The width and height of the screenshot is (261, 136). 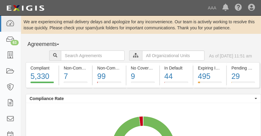 I want to click on div: 44, so click(x=176, y=76).